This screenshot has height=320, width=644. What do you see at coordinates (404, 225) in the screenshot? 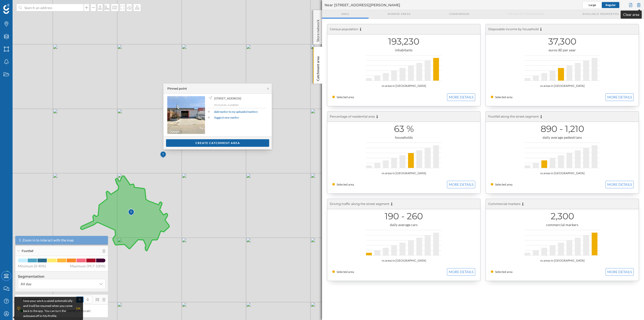
I see `div: daily average cars` at bounding box center [404, 225].